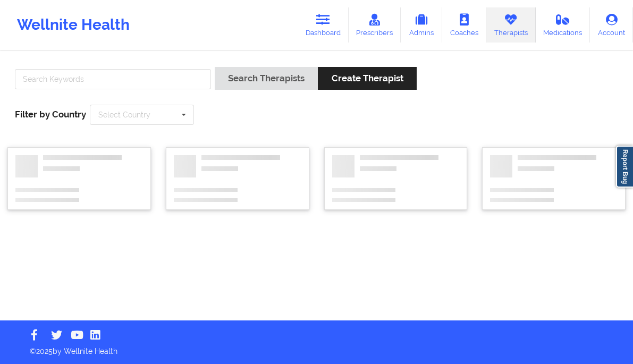 The image size is (633, 364). I want to click on a: Coaches, so click(464, 25).